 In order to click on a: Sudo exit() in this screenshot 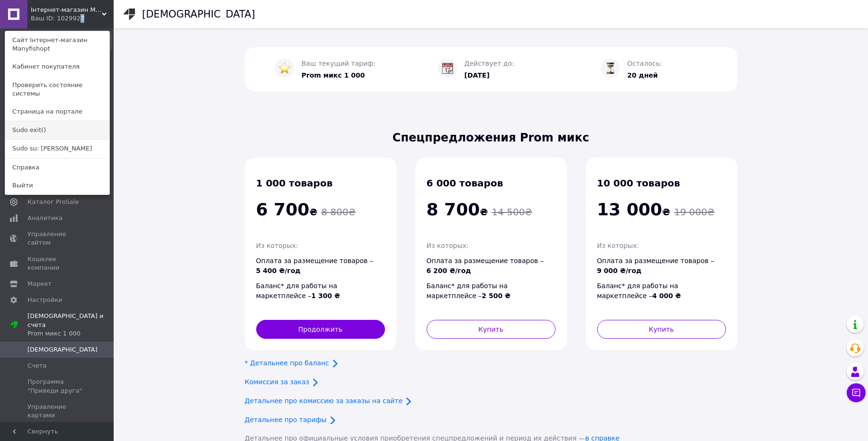, I will do `click(57, 130)`.